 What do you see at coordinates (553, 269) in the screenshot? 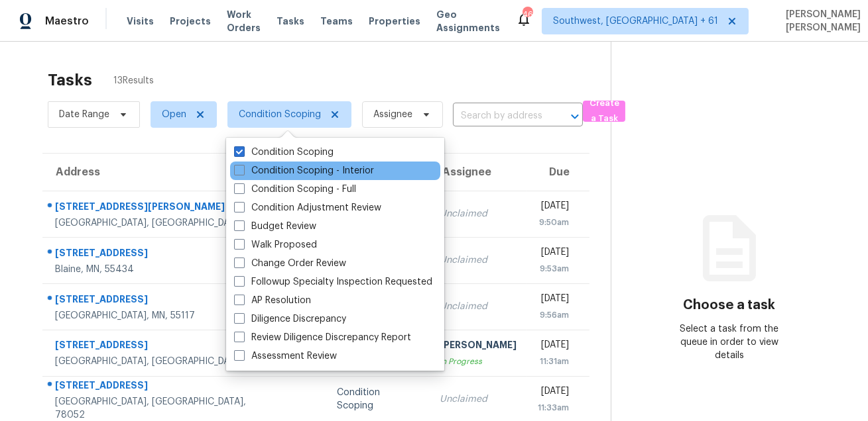
I see `div: 9:53am` at bounding box center [553, 269].